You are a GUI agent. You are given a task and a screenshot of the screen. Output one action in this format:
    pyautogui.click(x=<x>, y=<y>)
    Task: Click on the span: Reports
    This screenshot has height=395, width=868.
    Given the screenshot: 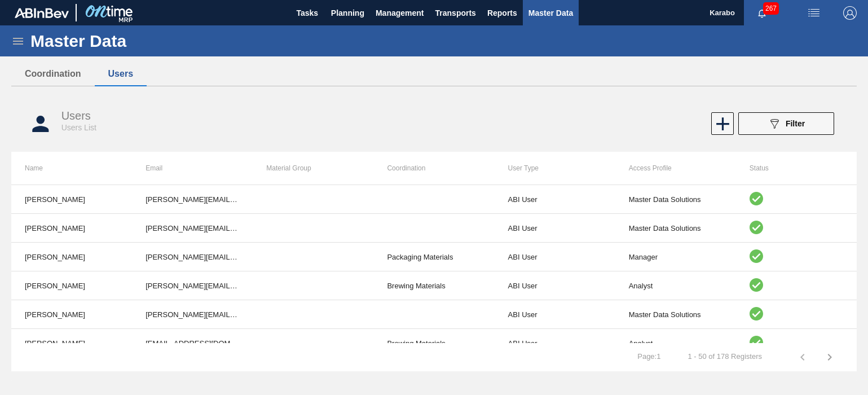 What is the action you would take?
    pyautogui.click(x=502, y=13)
    